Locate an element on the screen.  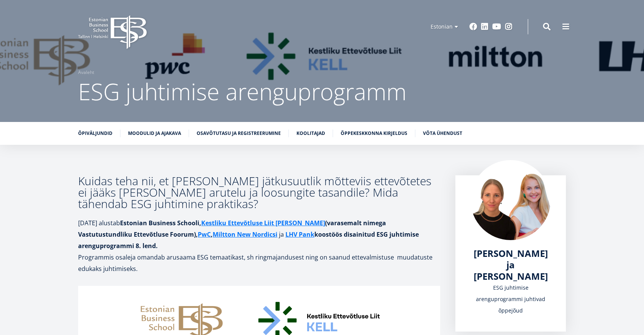
strong: Estonian Business Schooli, (varasemalt nimega Vastutustundliku Ettevõtluse Foorum) is located at coordinates (232, 229).